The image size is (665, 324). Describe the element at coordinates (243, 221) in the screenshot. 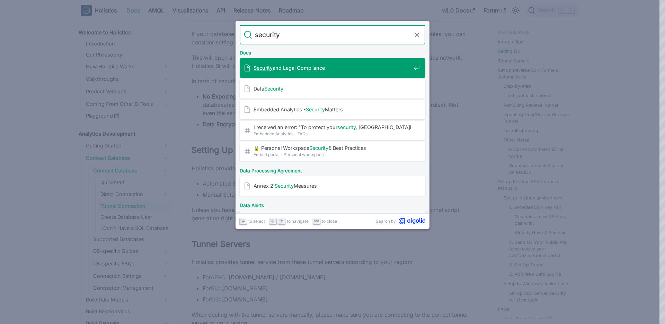

I see `svg: Enter key` at that location.